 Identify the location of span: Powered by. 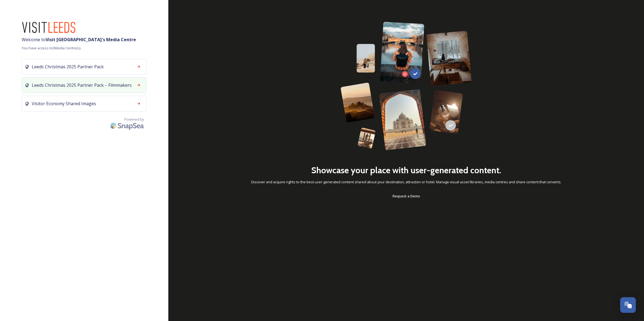
(134, 119).